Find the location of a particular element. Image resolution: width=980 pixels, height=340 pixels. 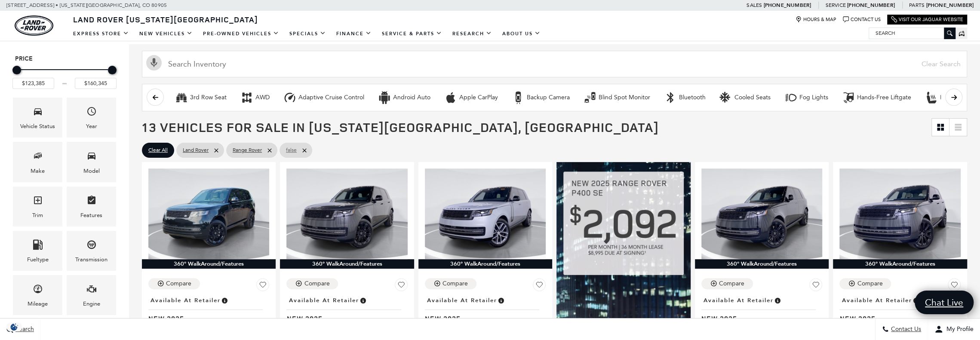

span: Make is located at coordinates (38, 157).